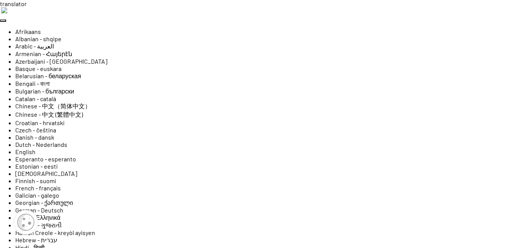 The height and width of the screenshot is (248, 516). What do you see at coordinates (44, 202) in the screenshot?
I see `a: Georgian - ქართული` at bounding box center [44, 202].